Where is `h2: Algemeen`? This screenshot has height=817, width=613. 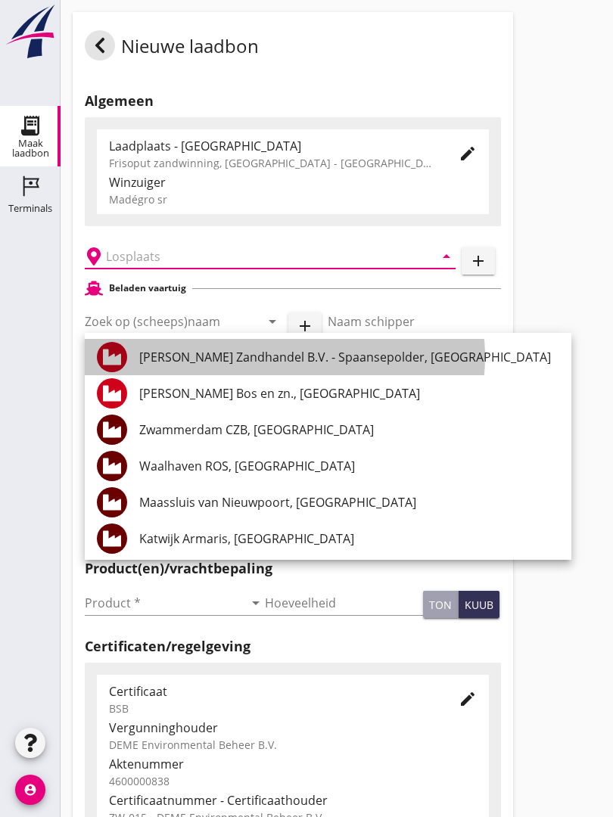
h2: Algemeen is located at coordinates (293, 101).